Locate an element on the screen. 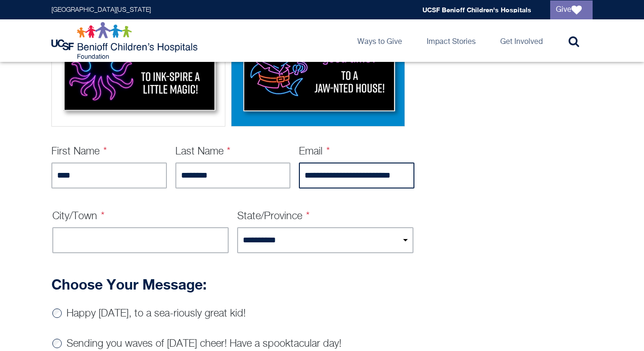 This screenshot has height=351, width=644. a: Get Involved is located at coordinates (521, 41).